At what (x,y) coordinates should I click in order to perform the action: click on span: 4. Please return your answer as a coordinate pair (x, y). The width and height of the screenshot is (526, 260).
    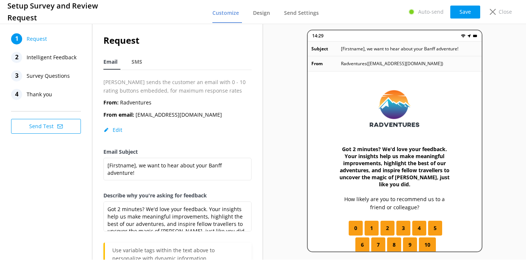
    Looking at the image, I should click on (420, 228).